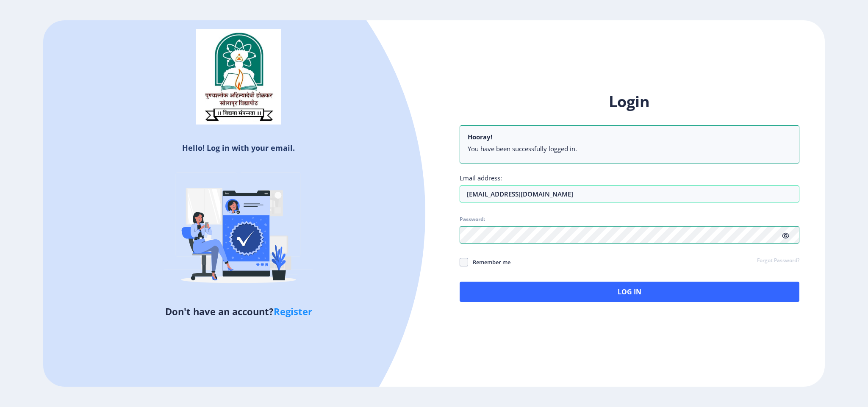 The height and width of the screenshot is (407, 868). Describe the element at coordinates (778, 261) in the screenshot. I see `a: Forgot Password?` at that location.